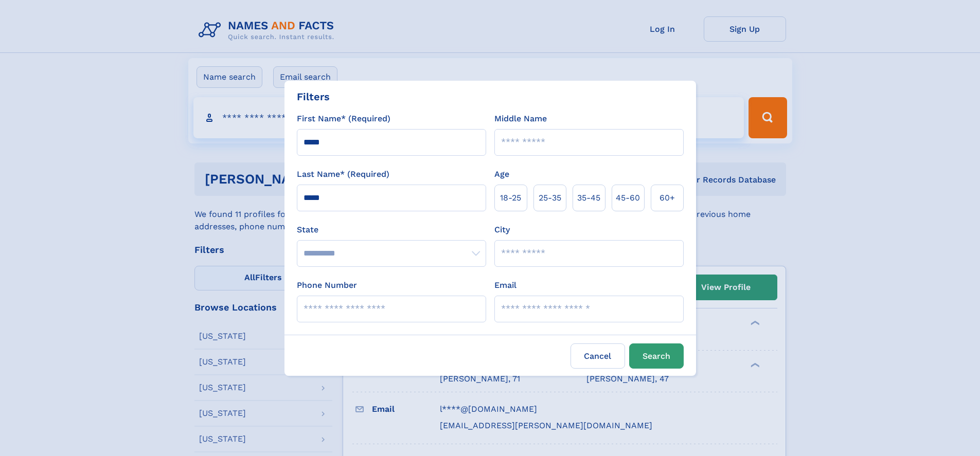 The height and width of the screenshot is (456, 980). Describe the element at coordinates (502, 174) in the screenshot. I see `label: Age` at that location.